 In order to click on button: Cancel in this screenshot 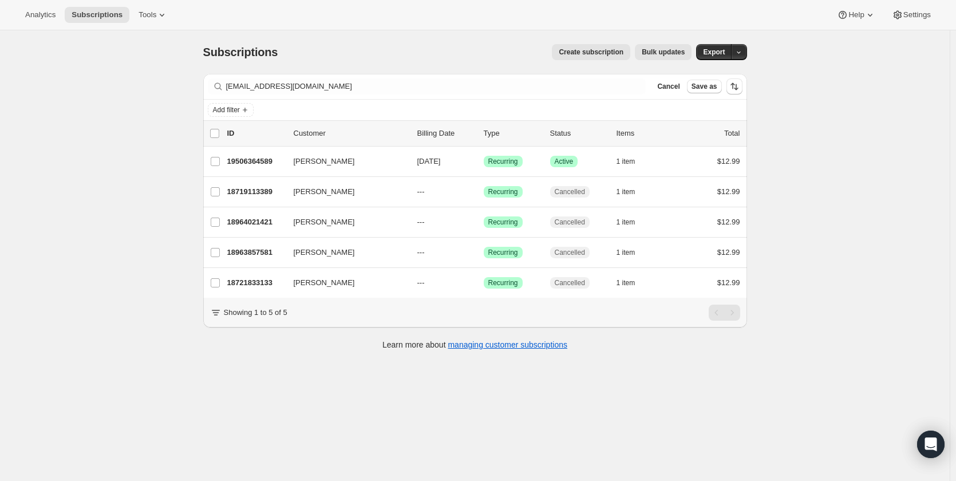, I will do `click(668, 86)`.